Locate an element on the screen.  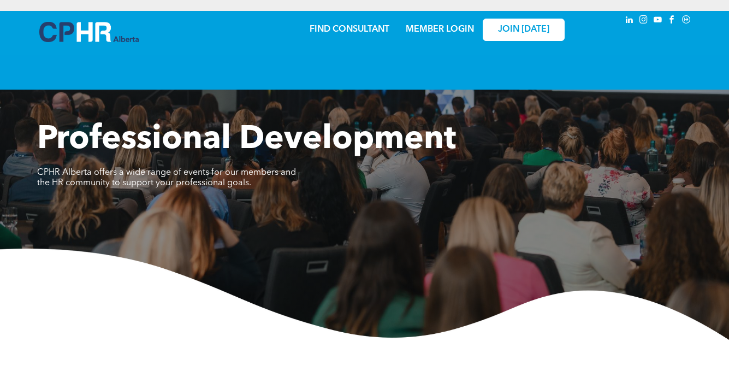
span: CPHR Alberta offers a wide range of events for our members and the HR community to support your p... is located at coordinates (166, 177).